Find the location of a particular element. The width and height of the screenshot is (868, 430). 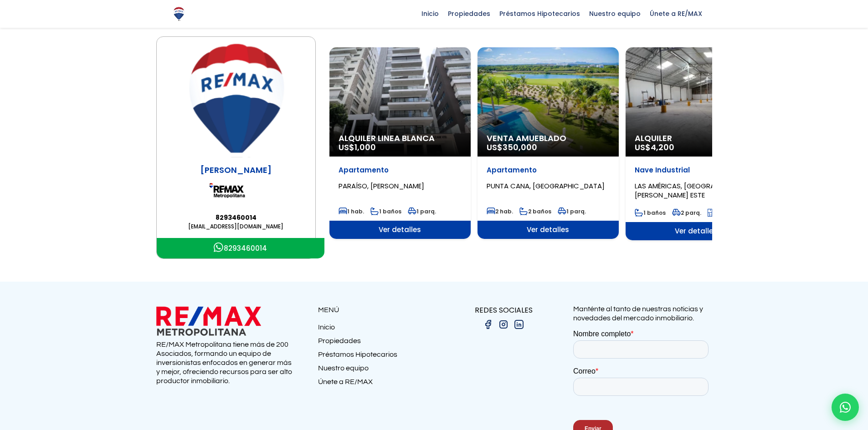

div: 4 / 6 is located at coordinates (548, 143).